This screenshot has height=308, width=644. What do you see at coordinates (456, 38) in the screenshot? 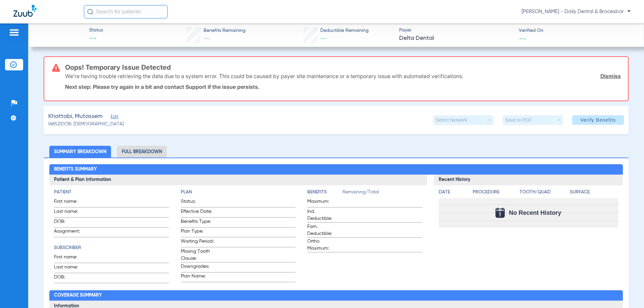
I see `span: Delta Dental` at bounding box center [456, 38].